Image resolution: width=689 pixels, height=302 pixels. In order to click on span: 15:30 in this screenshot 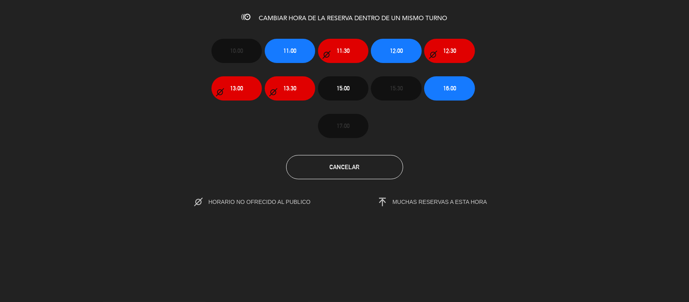, I will do `click(396, 88)`.